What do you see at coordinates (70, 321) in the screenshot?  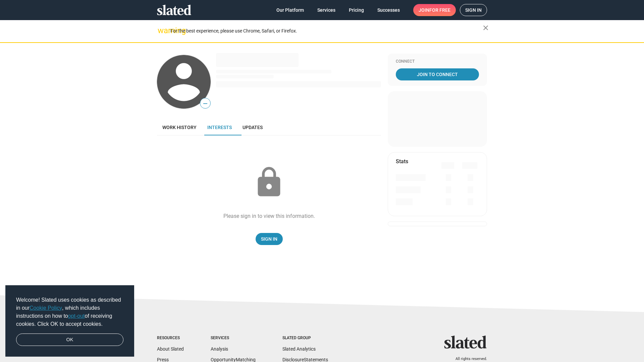 I see `div: cookieconsent` at bounding box center [70, 321].